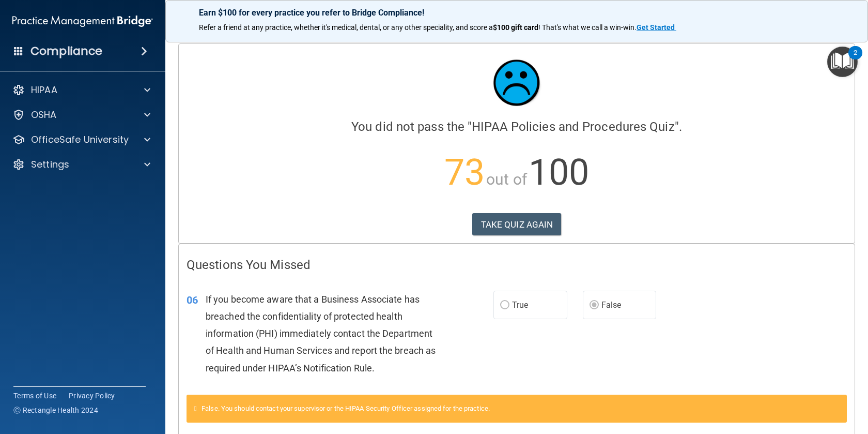 Image resolution: width=868 pixels, height=434 pixels. What do you see at coordinates (80, 140) in the screenshot?
I see `p: OfficeSafe University` at bounding box center [80, 140].